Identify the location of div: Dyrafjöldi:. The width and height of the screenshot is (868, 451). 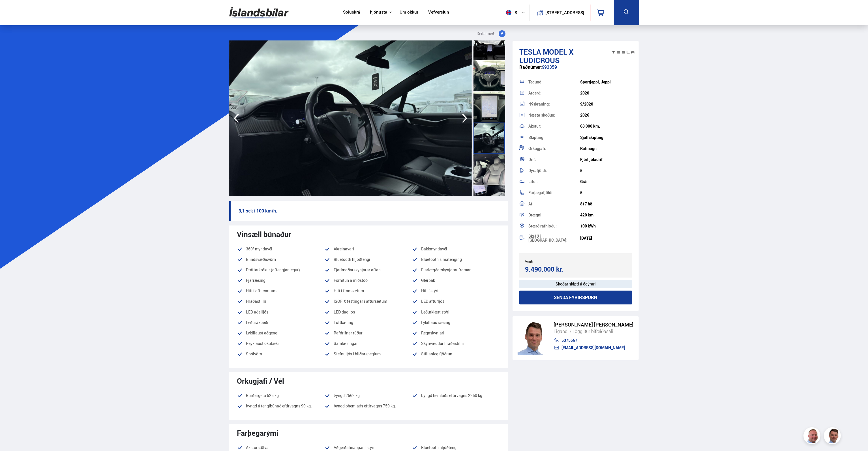
(554, 171).